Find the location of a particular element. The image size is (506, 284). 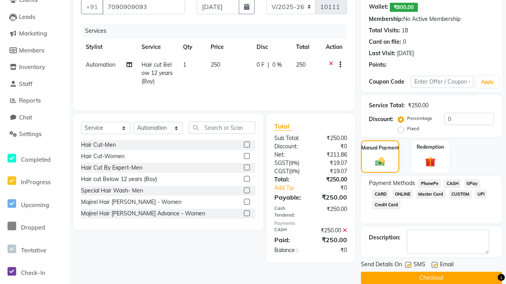

a: Settings is located at coordinates (34, 134).